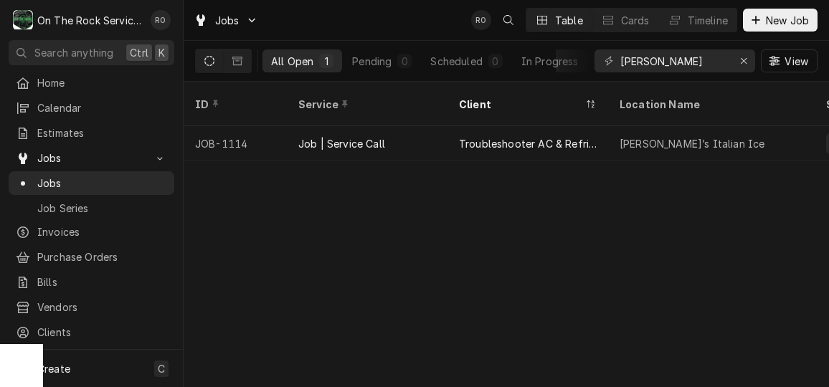 This screenshot has width=829, height=387. What do you see at coordinates (780, 20) in the screenshot?
I see `button: New Job` at bounding box center [780, 20].